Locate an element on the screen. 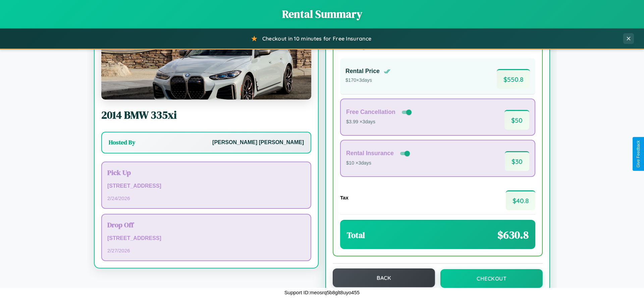  span: $ 550.8 is located at coordinates (513, 79).